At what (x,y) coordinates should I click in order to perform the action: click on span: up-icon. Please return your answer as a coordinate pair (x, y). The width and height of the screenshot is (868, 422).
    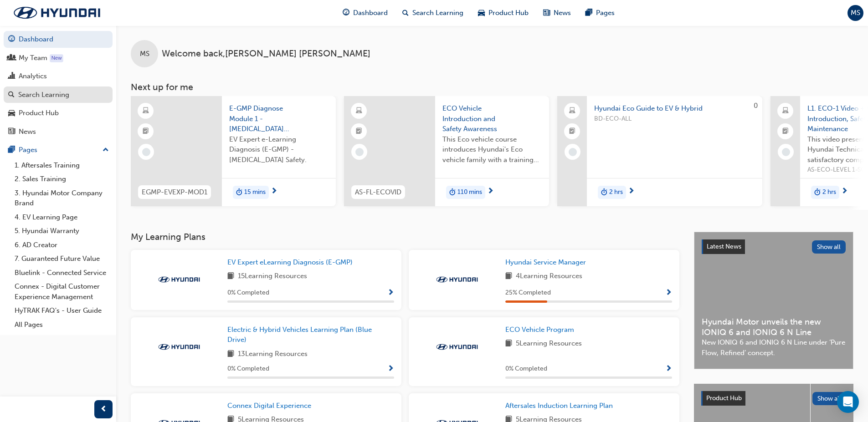
    Looking at the image, I should click on (106, 151).